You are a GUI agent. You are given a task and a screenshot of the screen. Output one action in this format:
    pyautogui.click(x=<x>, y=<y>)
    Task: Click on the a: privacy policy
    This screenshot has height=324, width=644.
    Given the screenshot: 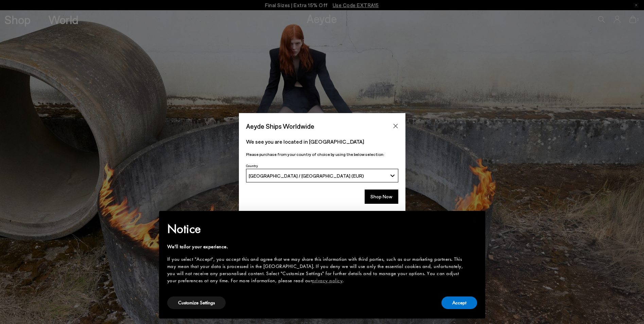 What is the action you would take?
    pyautogui.click(x=328, y=281)
    